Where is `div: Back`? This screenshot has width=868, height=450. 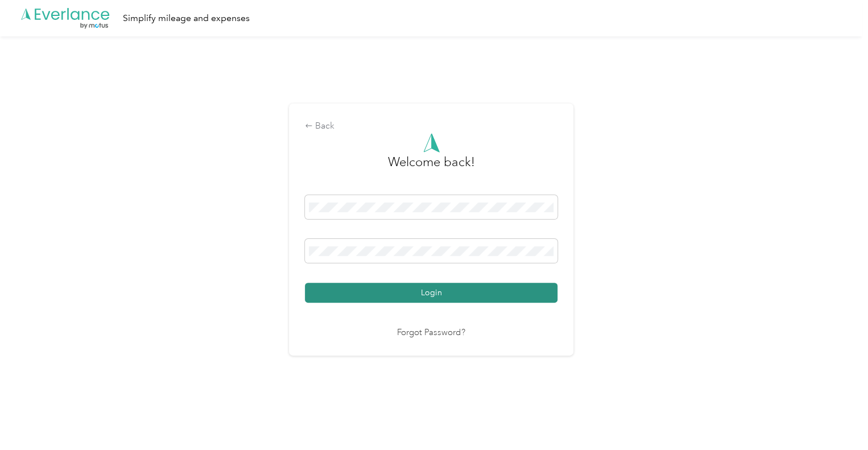 div: Back is located at coordinates (431, 126).